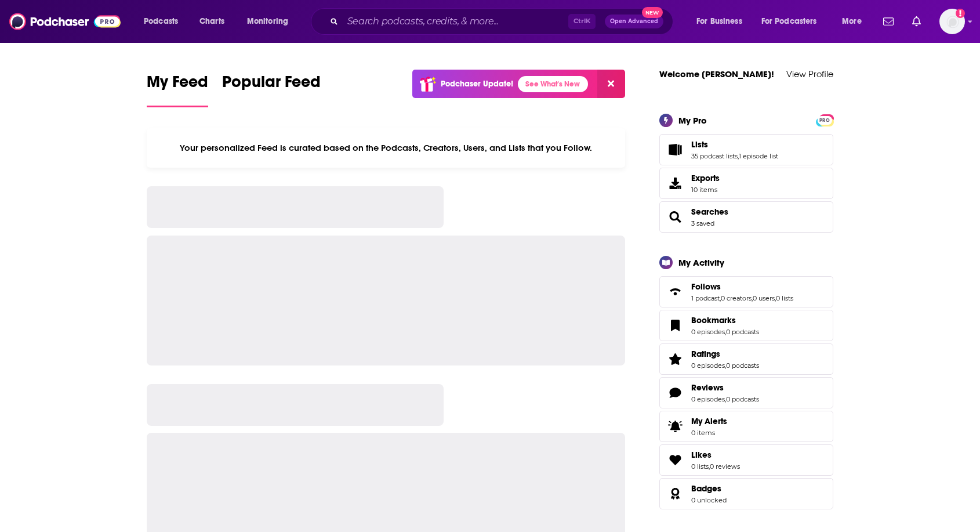  What do you see at coordinates (725, 466) in the screenshot?
I see `a: 0 reviews` at bounding box center [725, 466].